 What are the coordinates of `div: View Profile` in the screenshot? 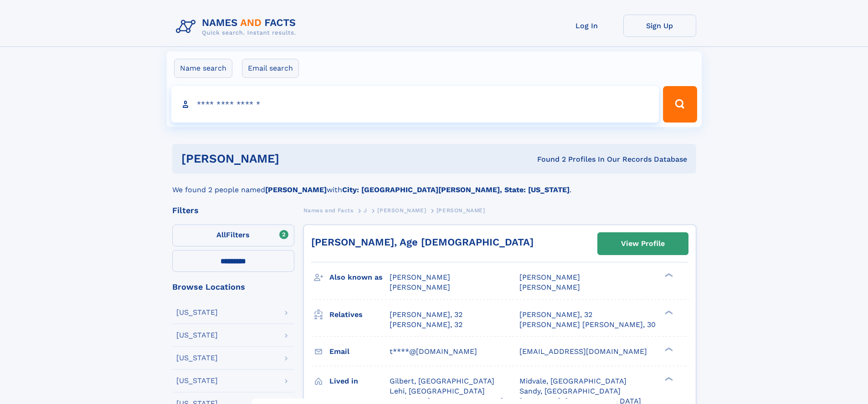 It's located at (643, 244).